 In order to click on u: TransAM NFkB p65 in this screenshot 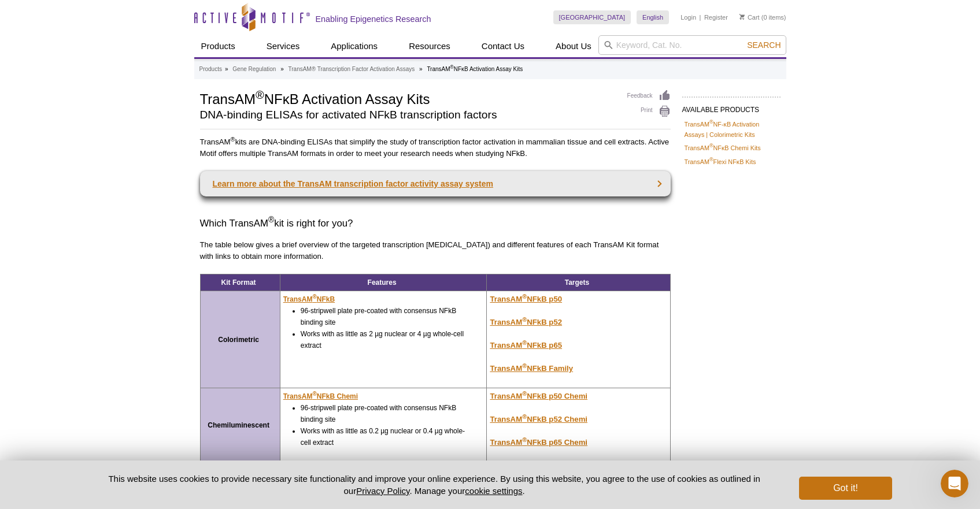, I will do `click(526, 345)`.